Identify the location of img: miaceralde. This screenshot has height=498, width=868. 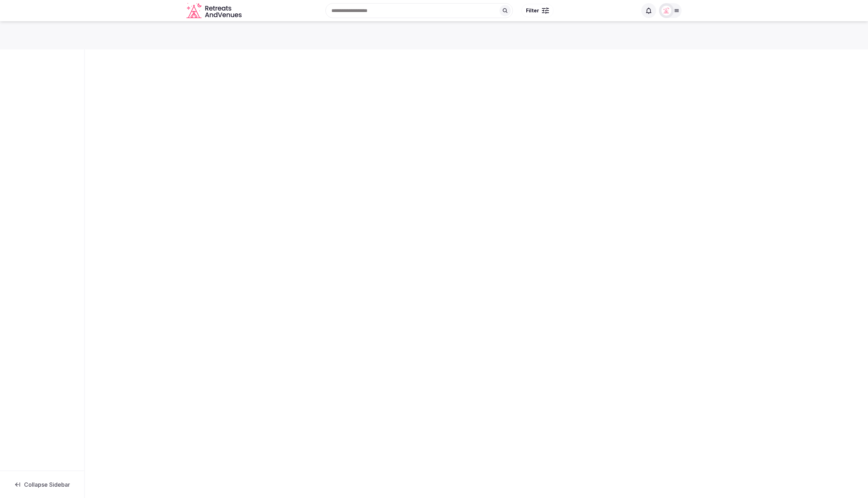
(666, 11).